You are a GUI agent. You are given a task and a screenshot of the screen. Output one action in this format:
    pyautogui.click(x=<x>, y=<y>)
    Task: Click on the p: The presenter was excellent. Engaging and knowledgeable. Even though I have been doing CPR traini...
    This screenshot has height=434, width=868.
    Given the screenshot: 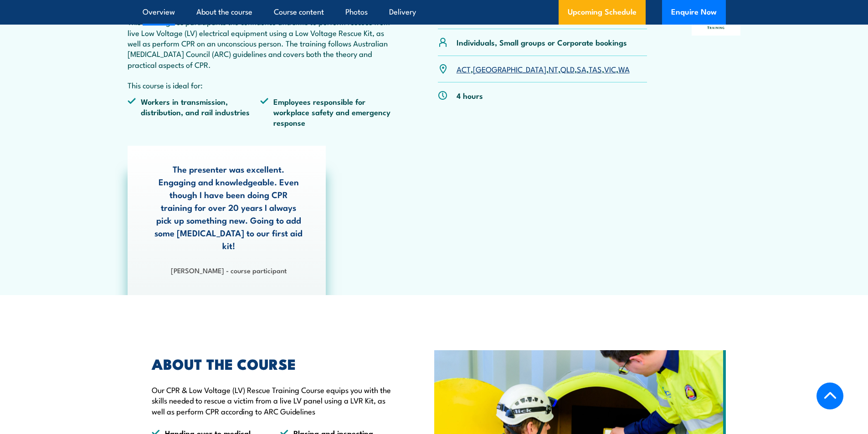 What is the action you would take?
    pyautogui.click(x=229, y=207)
    